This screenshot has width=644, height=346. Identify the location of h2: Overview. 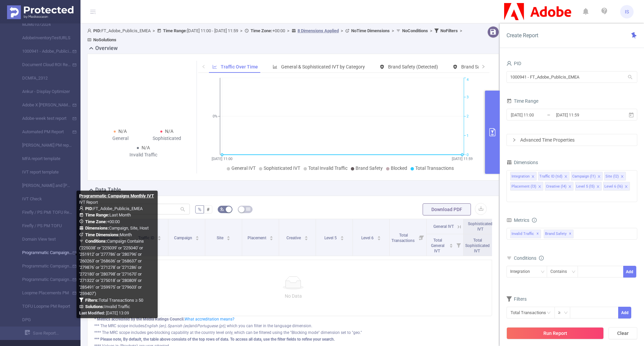
(106, 48).